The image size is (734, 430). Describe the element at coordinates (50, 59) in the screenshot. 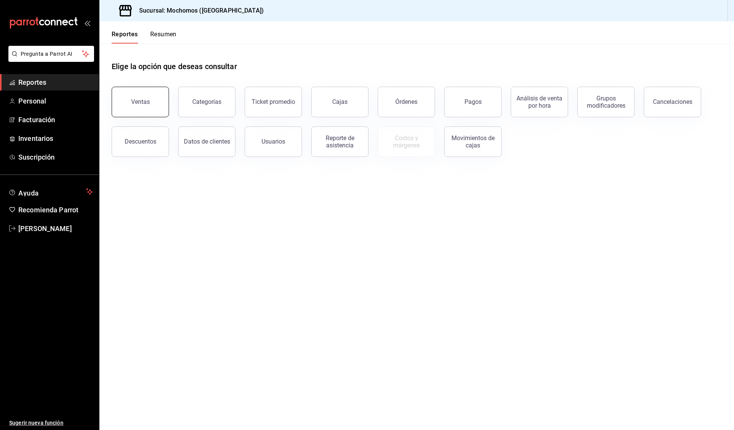

I see `a: Pregunta a Parrot AI` at that location.